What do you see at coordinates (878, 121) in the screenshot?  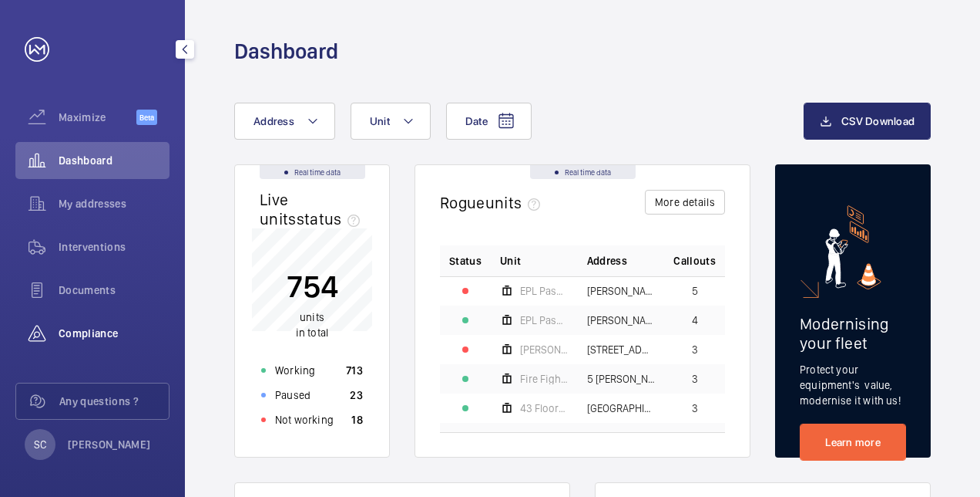 I see `span: CSV Download` at bounding box center [878, 121].